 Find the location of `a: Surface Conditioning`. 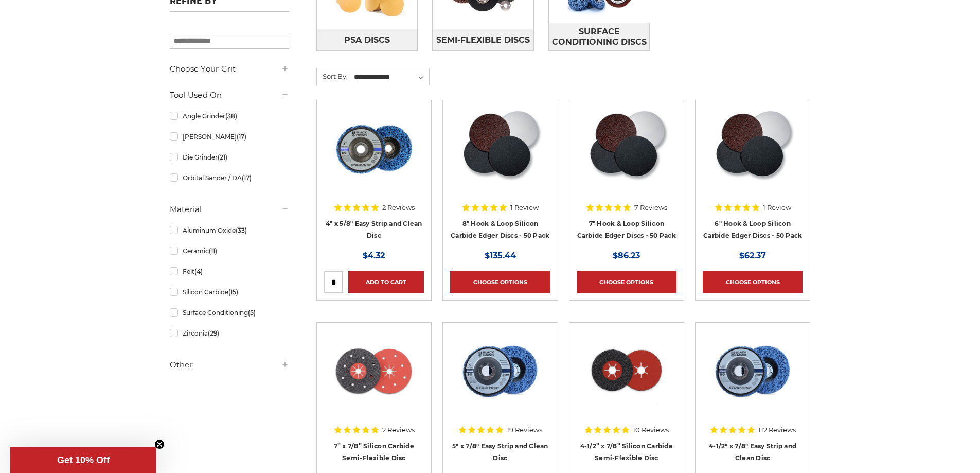

a: Surface Conditioning is located at coordinates (230, 313).